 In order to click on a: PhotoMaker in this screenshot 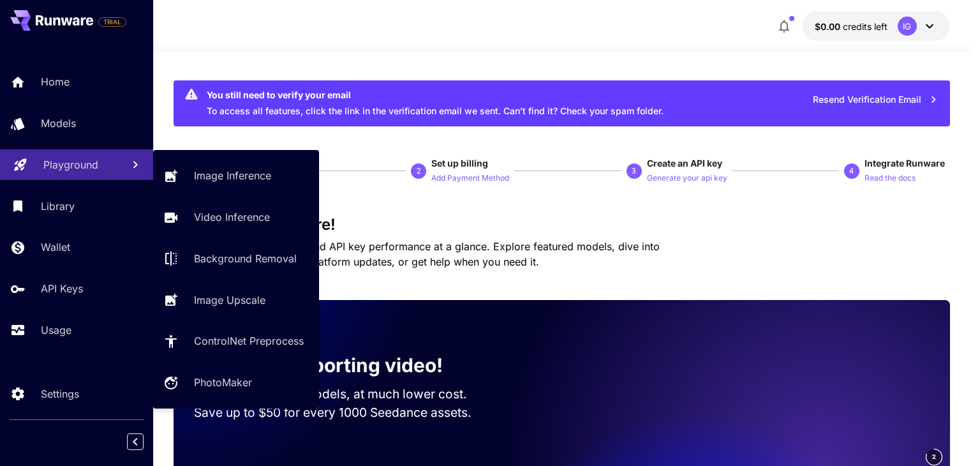, I will do `click(236, 383)`.